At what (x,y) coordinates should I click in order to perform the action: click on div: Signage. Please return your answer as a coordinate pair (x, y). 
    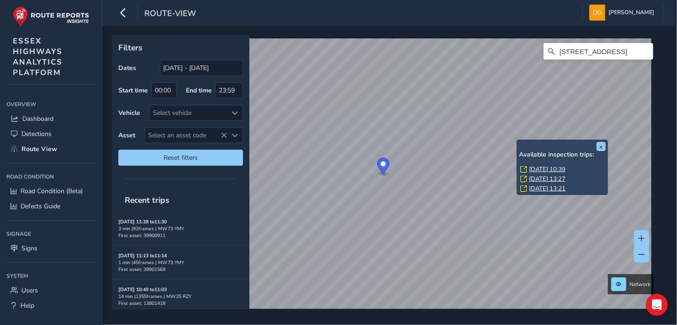
    Looking at the image, I should click on (51, 234).